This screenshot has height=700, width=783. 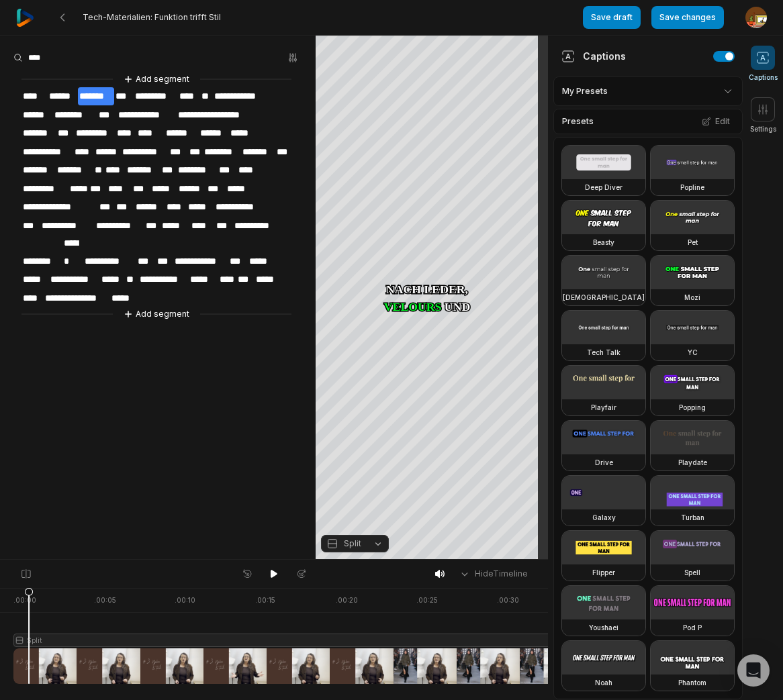 I want to click on img: reap, so click(x=24, y=18).